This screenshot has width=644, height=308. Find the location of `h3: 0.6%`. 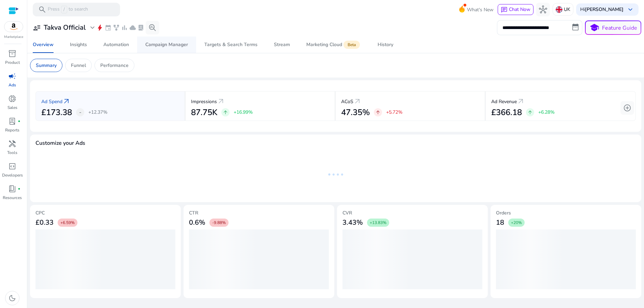

h3: 0.6% is located at coordinates (197, 223).